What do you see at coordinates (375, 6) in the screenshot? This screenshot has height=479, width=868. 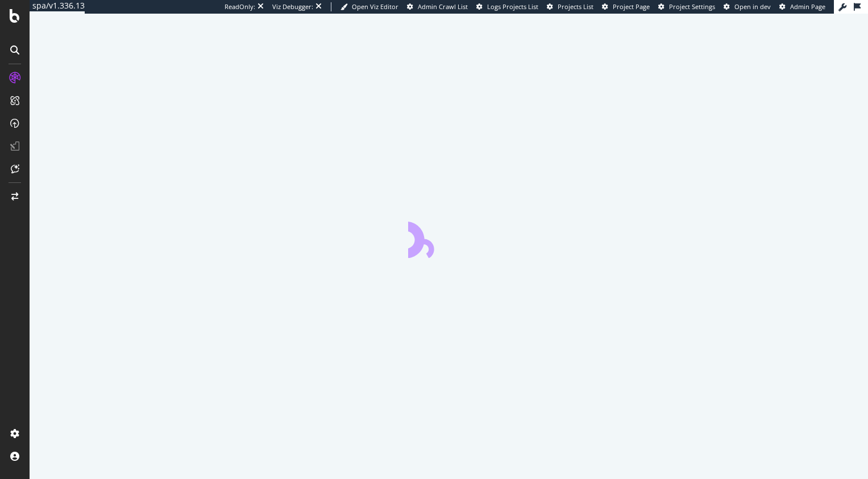 I see `span: Open Viz Editor` at bounding box center [375, 6].